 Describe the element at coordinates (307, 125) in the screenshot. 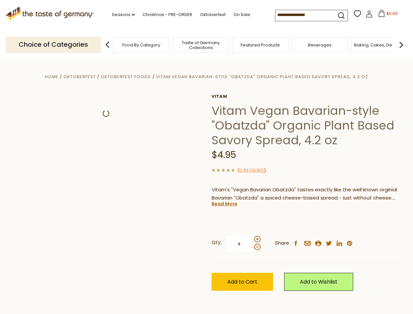

I see `h1: Vitam Vegan Bavarian-style "Obatzda" Organic Plant Based Savory Spread, 4.2 oz` at that location.